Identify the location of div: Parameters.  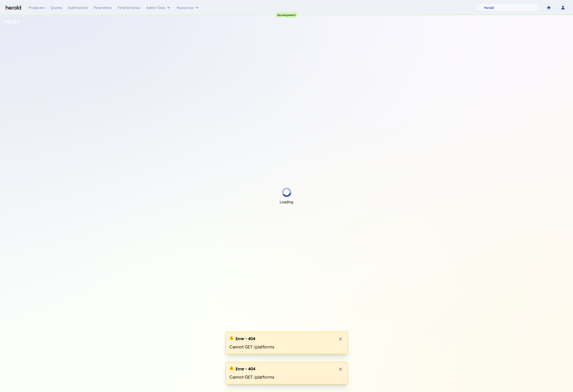
(103, 7).